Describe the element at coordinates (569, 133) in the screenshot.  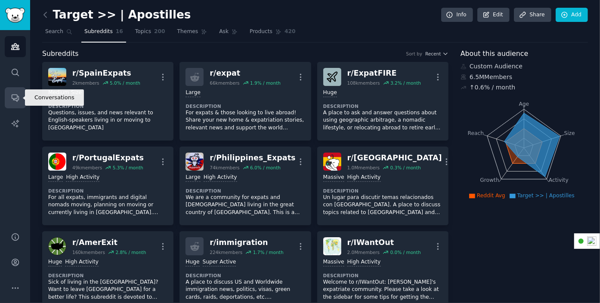
I see `tspan: Size` at that location.